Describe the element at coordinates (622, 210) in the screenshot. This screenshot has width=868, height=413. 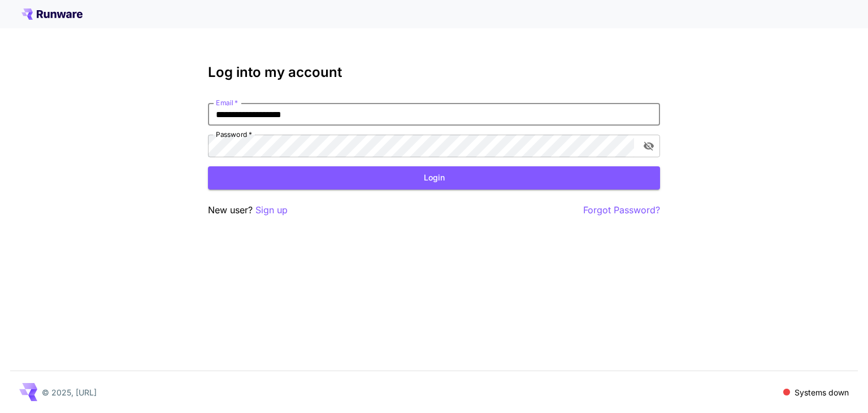
I see `button: Forgot Password?` at that location.